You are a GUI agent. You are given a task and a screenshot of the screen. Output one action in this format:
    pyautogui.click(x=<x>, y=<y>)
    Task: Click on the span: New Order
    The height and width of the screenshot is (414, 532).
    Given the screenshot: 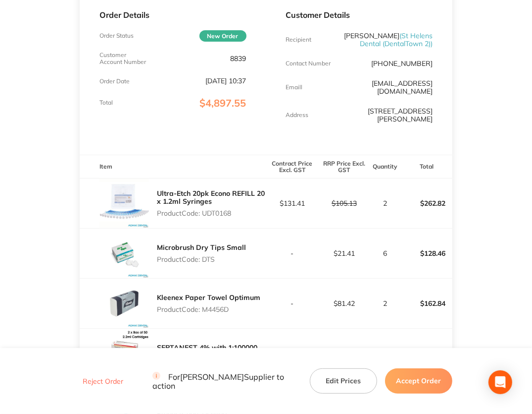 What is the action you would take?
    pyautogui.click(x=223, y=36)
    